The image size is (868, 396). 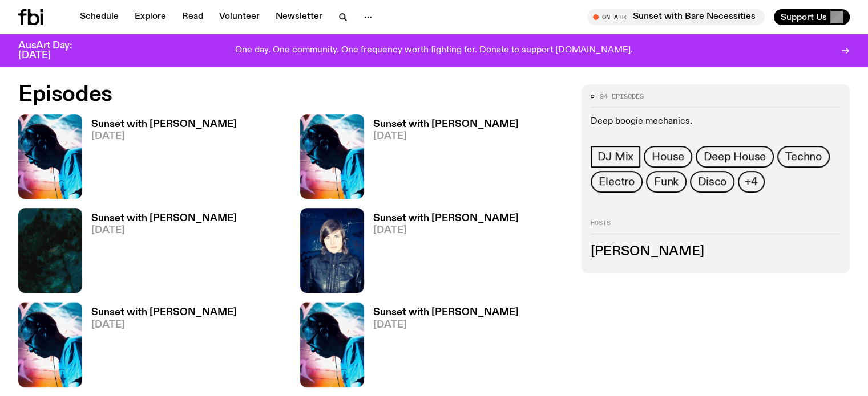 What do you see at coordinates (750, 182) in the screenshot?
I see `button: +4` at bounding box center [750, 182].